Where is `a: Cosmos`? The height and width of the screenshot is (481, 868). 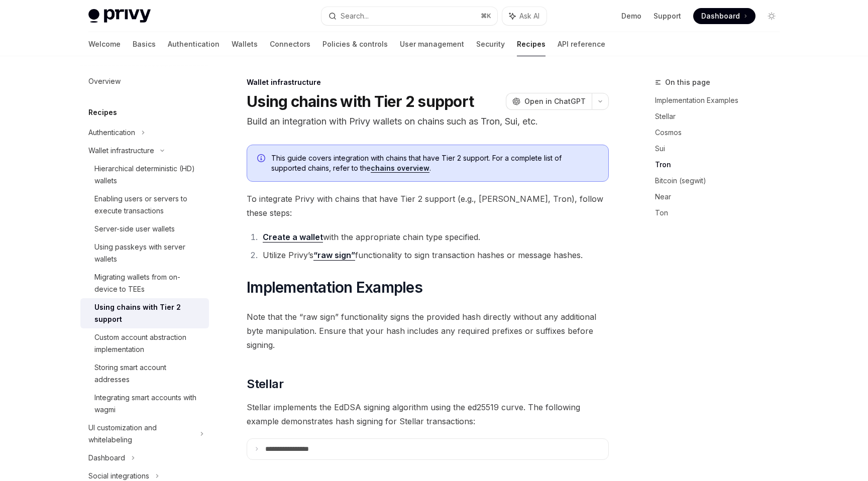 a: Cosmos is located at coordinates (721, 133).